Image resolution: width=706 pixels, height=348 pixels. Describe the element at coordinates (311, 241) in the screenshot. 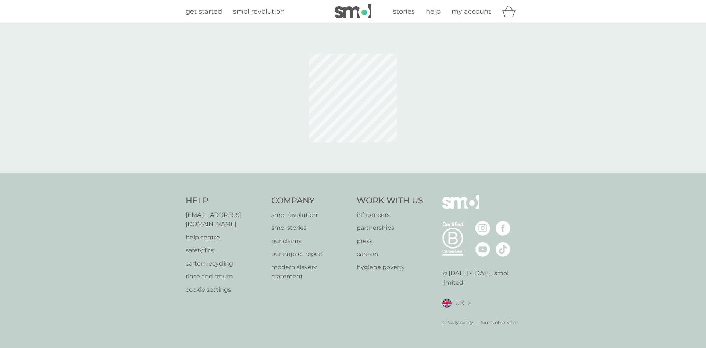

I see `a: our claims` at that location.